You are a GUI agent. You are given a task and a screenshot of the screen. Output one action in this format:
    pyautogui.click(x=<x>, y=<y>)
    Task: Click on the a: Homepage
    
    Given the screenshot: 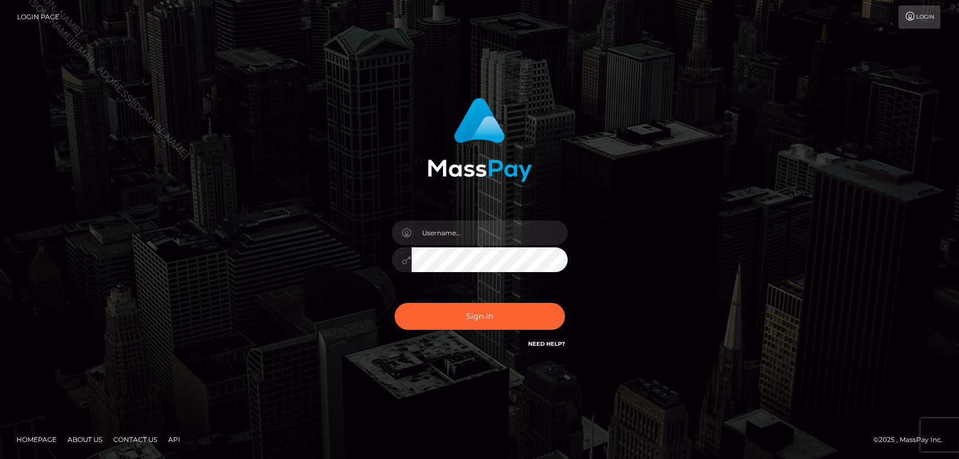 What is the action you would take?
    pyautogui.click(x=36, y=439)
    